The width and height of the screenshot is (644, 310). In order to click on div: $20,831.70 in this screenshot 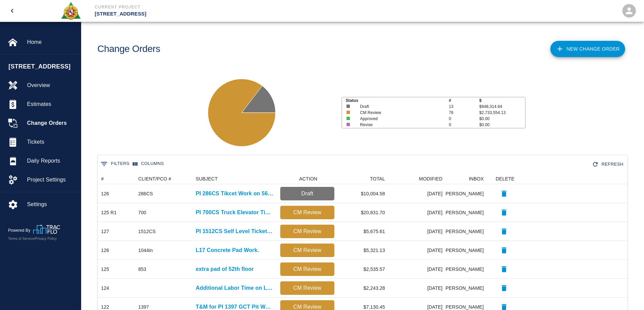, I will do `click(363, 213)`.